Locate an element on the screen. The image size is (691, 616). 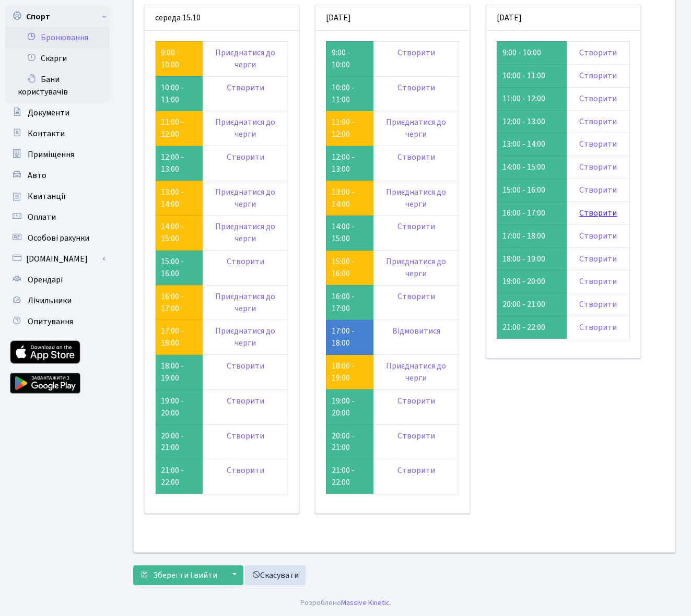
td: 17:00 - 18:00 is located at coordinates (531, 236).